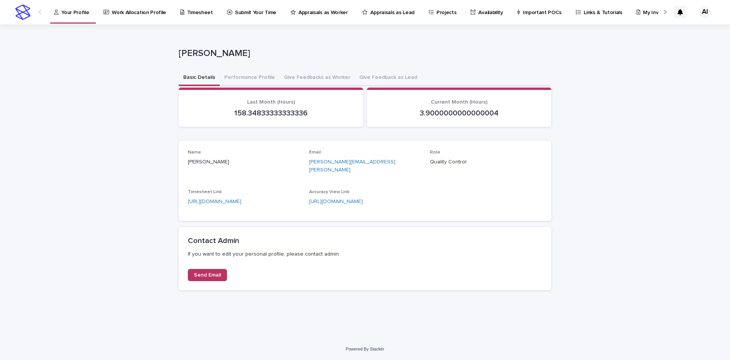 This screenshot has width=730, height=360. What do you see at coordinates (435, 152) in the screenshot?
I see `span: Role` at bounding box center [435, 152].